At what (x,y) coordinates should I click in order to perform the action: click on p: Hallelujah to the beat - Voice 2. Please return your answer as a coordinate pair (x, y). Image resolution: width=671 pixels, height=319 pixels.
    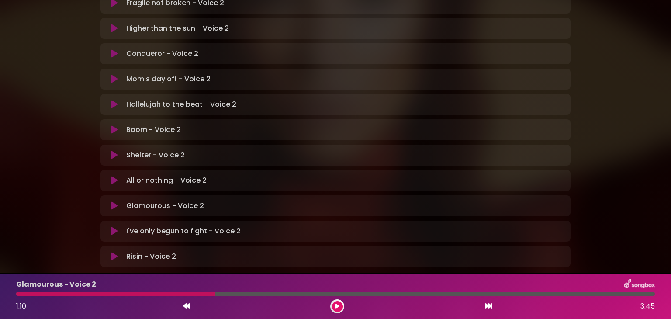
    Looking at the image, I should click on (181, 104).